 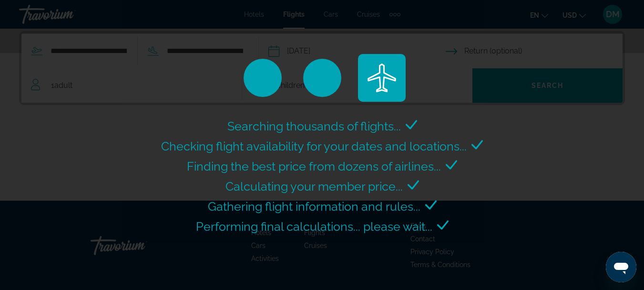 I want to click on span: Finding the best price from dozens of airlines..., so click(x=314, y=166).